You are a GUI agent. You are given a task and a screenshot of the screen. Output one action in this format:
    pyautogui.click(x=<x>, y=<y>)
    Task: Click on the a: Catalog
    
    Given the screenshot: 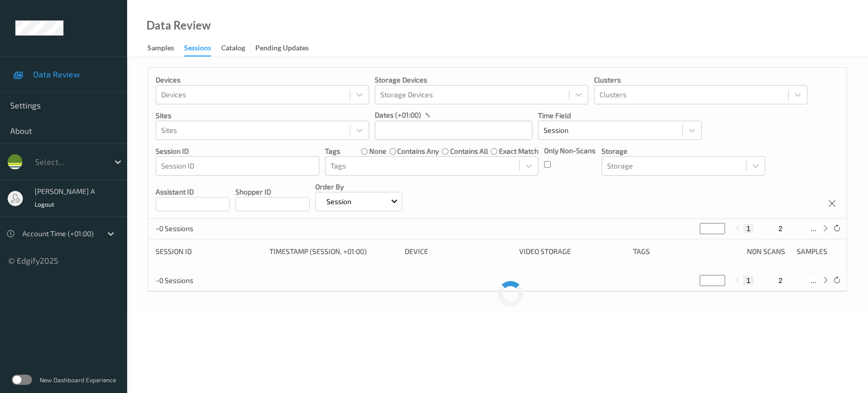 What is the action you would take?
    pyautogui.click(x=238, y=49)
    